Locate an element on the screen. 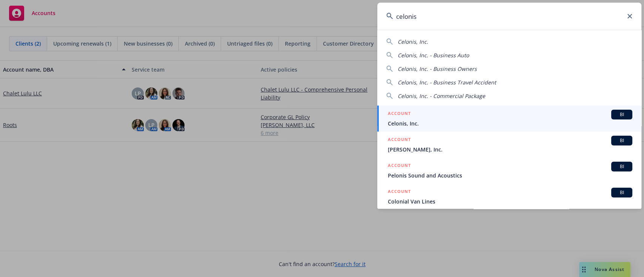 Image resolution: width=644 pixels, height=277 pixels. span: Colonial Van Lines is located at coordinates (510, 201).